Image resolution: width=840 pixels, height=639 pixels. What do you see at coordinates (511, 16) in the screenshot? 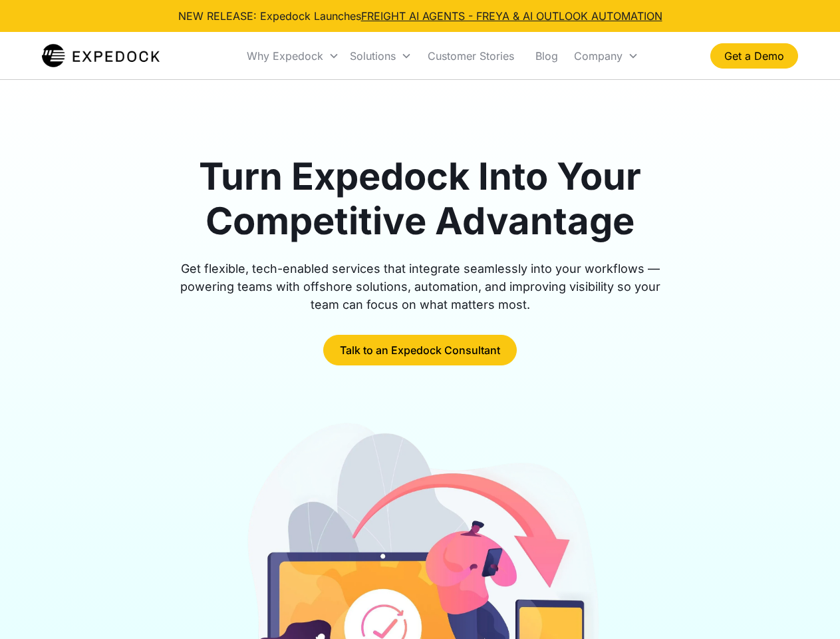
I see `a: FREIGHT AI AGENTS - FREYA & AI OUTLOOK AUTOMATION` at bounding box center [511, 16].